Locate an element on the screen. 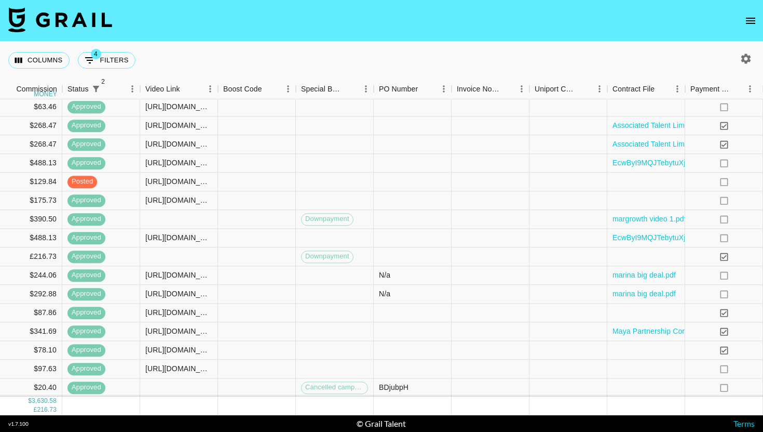 The height and width of the screenshot is (432, 763). a: Maya Partnership Contract (1).pdf is located at coordinates (669, 331).